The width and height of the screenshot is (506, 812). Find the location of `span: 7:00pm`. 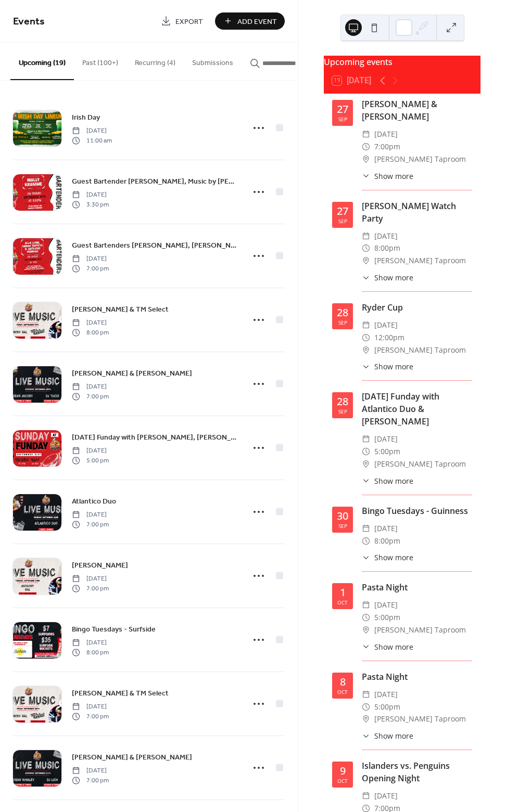

span: 7:00pm is located at coordinates (387, 147).